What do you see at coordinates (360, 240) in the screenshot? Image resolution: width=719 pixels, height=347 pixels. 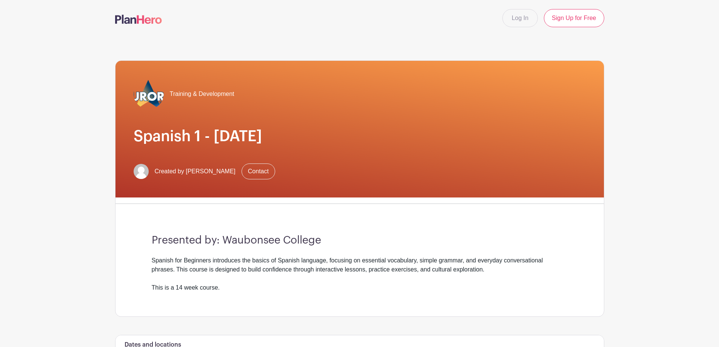 I see `h3: Presented by: Waubonsee College` at bounding box center [360, 240].